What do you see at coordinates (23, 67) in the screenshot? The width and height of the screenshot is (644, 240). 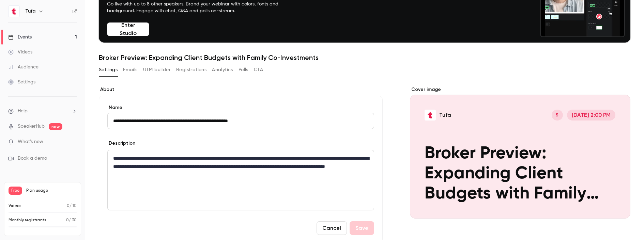 I see `div: Audience` at bounding box center [23, 67].